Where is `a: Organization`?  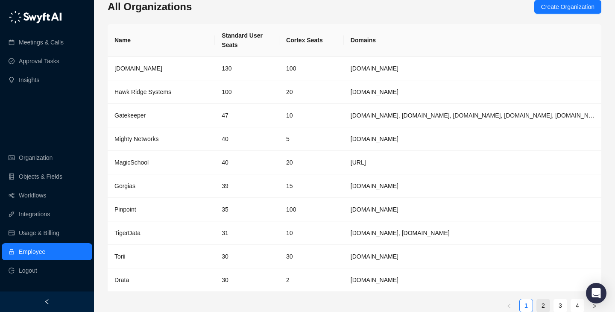 a: Organization is located at coordinates (35, 157).